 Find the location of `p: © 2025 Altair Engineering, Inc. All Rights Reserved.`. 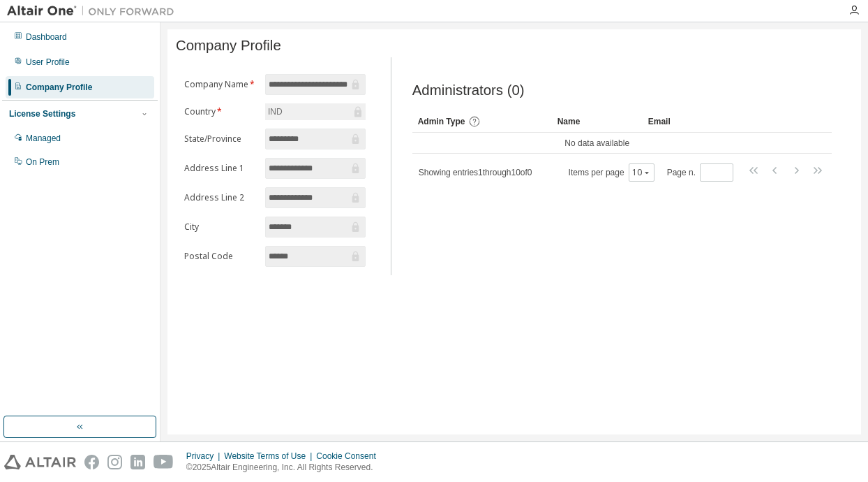

p: © 2025 Altair Engineering, Inc. All Rights Reserved. is located at coordinates (286, 467).